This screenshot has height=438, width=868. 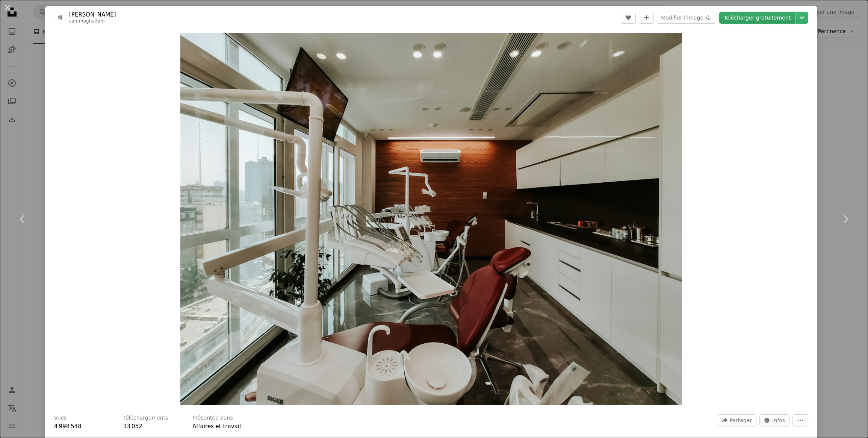 I want to click on button: Statistiques de cette image, so click(x=774, y=420).